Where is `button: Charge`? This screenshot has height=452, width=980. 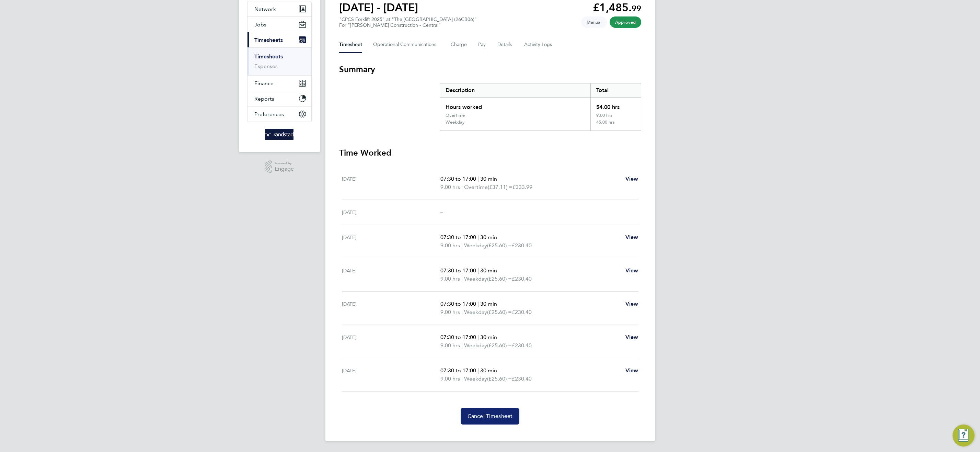
button: Charge is located at coordinates (459, 44).